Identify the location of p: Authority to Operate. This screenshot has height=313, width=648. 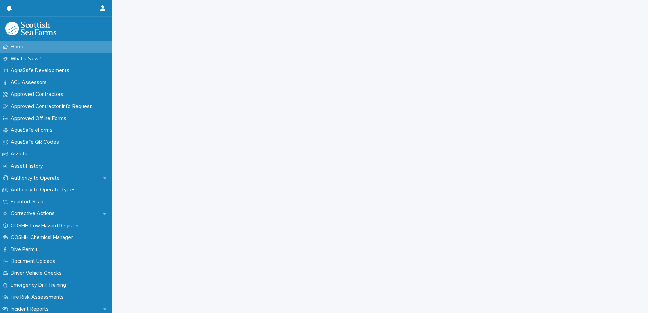
(36, 178).